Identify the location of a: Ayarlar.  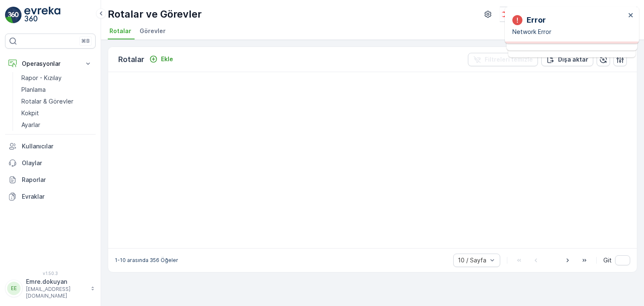
(57, 125).